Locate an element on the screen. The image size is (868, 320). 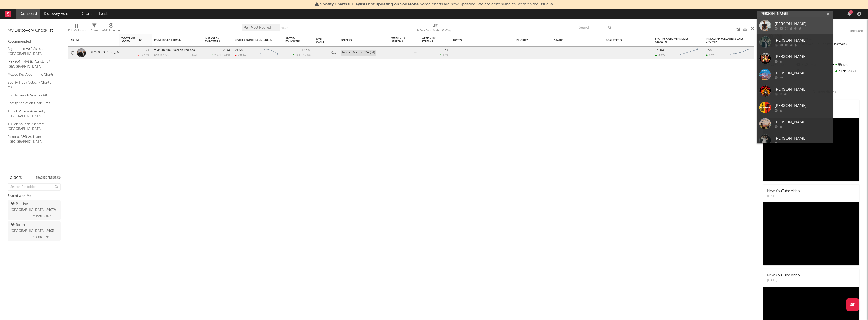
span: Dismiss is located at coordinates (552, 4).